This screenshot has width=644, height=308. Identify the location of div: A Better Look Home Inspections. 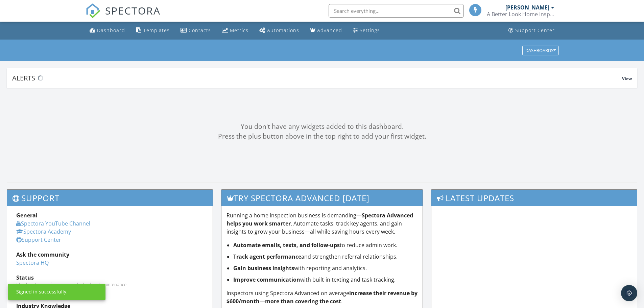
(521, 14).